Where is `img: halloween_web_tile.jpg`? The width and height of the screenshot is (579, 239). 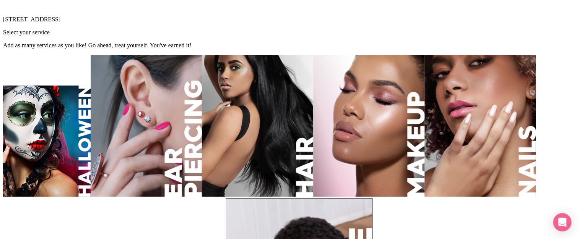 img: halloween_web_tile.jpg is located at coordinates (47, 141).